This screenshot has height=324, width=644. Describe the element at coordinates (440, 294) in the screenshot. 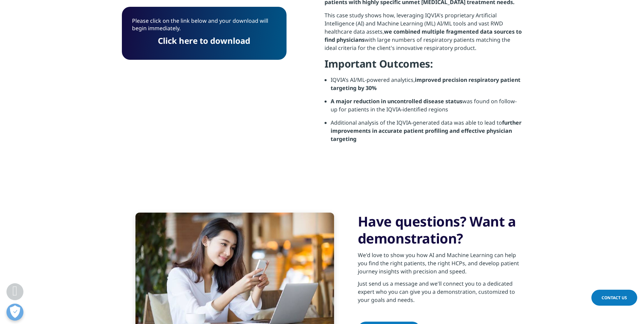

I see `p: Just send us a message and we'll connect you to a dedicated expert who you can give you a demonst...` at that location.